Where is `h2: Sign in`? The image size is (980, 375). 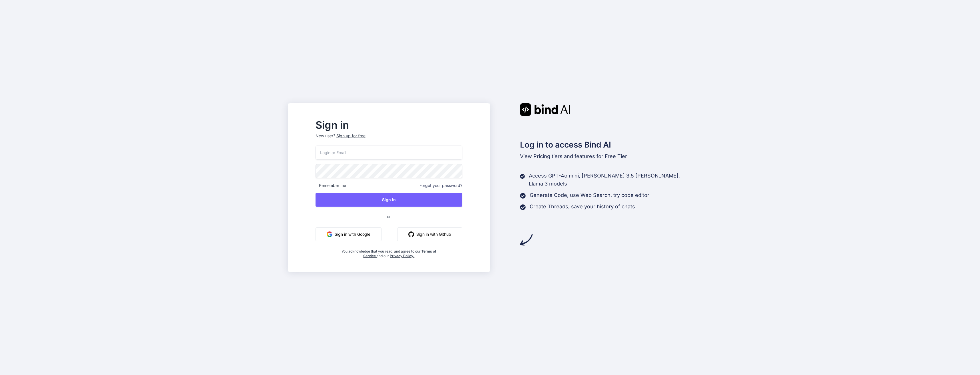 h2: Sign in is located at coordinates (389, 125).